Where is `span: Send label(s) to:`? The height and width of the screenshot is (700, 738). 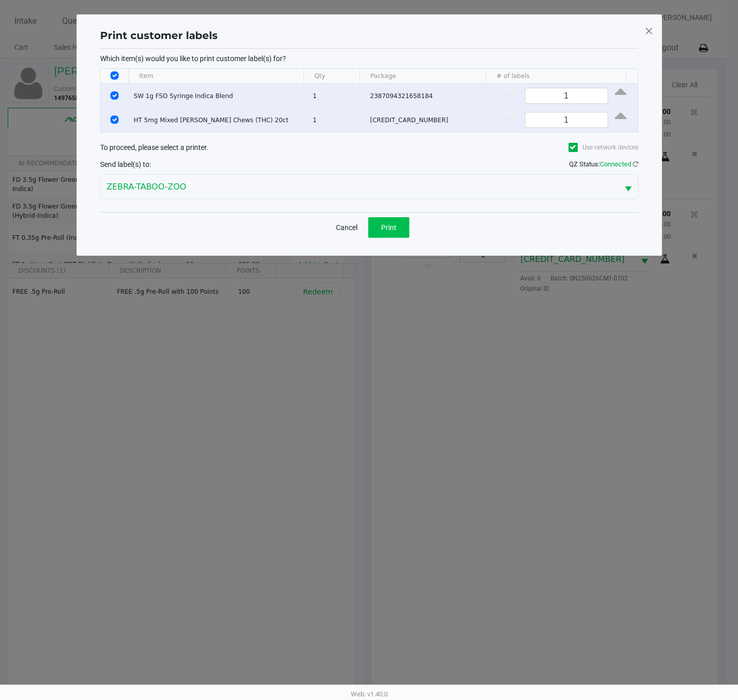
span: Send label(s) to: is located at coordinates (125, 164).